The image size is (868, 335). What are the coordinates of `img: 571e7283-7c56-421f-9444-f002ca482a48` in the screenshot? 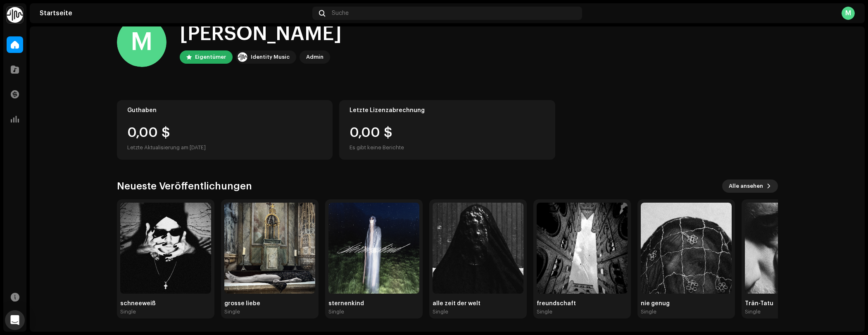 It's located at (478, 248).